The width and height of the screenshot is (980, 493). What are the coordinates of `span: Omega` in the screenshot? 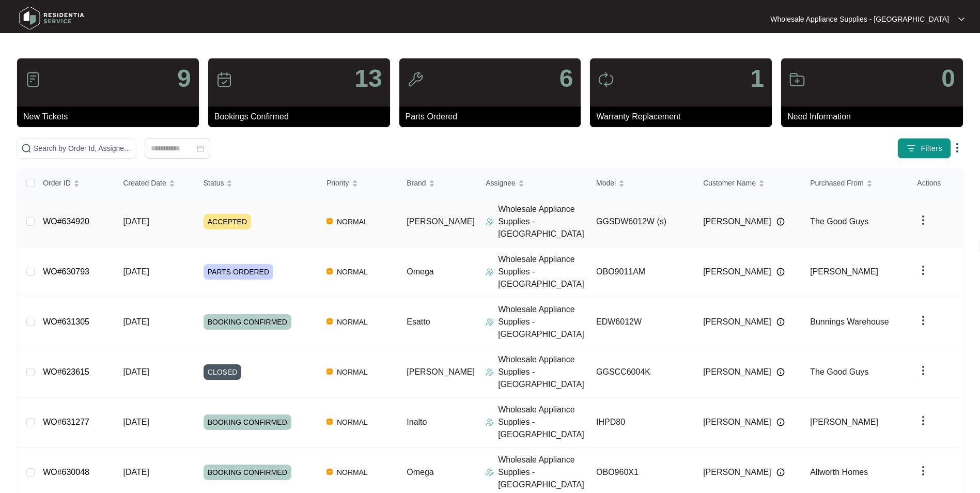 It's located at (420, 472).